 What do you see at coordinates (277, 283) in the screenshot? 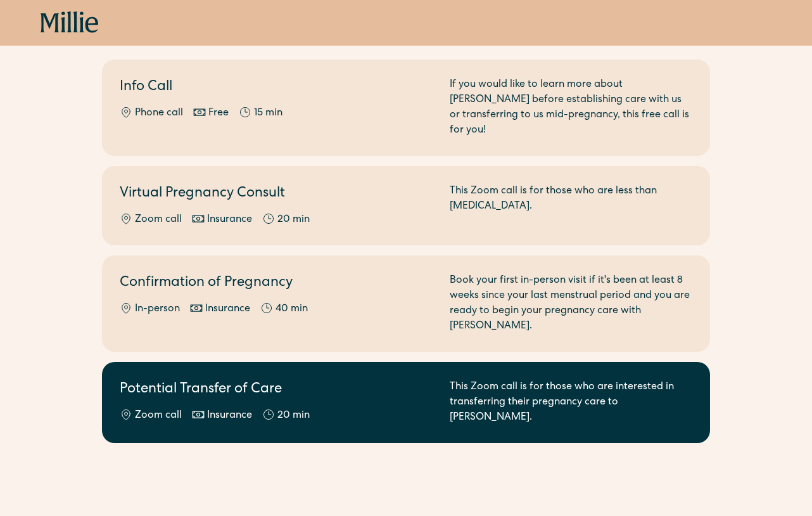
I see `h2: Confirmation of Pregnancy` at bounding box center [277, 283].